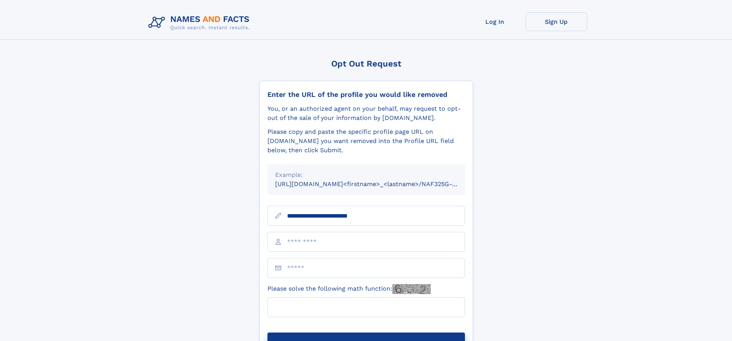 This screenshot has height=341, width=732. Describe the element at coordinates (201, 23) in the screenshot. I see `img: Logo Names and Facts` at that location.